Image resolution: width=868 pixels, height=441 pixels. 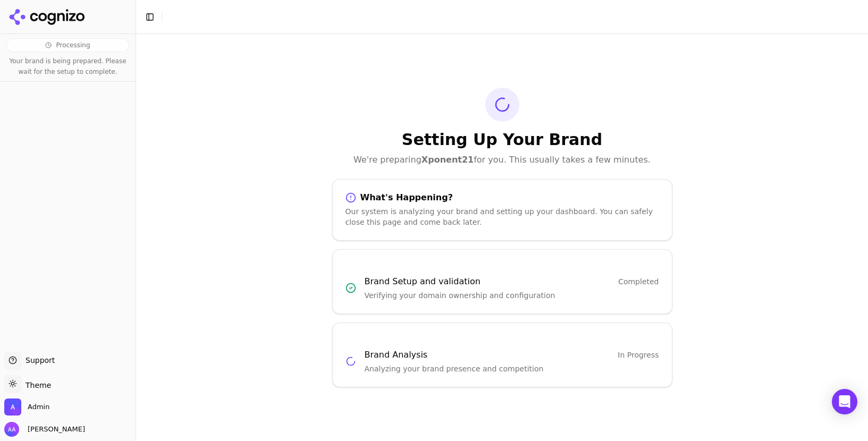 I want to click on p: Verifying your domain ownership and configuration, so click(x=512, y=296).